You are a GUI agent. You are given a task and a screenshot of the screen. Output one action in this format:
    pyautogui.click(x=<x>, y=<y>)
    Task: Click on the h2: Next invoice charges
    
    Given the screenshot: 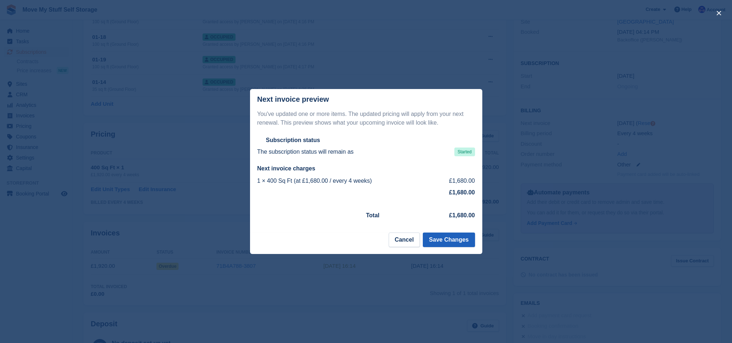 What is the action you would take?
    pyautogui.click(x=366, y=168)
    